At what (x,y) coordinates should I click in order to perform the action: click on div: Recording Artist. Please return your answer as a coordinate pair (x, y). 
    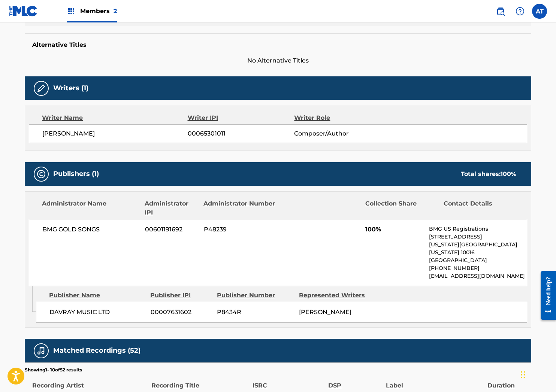
    Looking at the image, I should click on (90, 381).